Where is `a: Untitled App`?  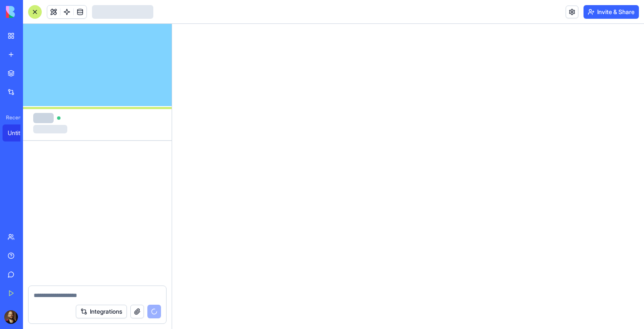
a: Untitled App is located at coordinates (20, 133).